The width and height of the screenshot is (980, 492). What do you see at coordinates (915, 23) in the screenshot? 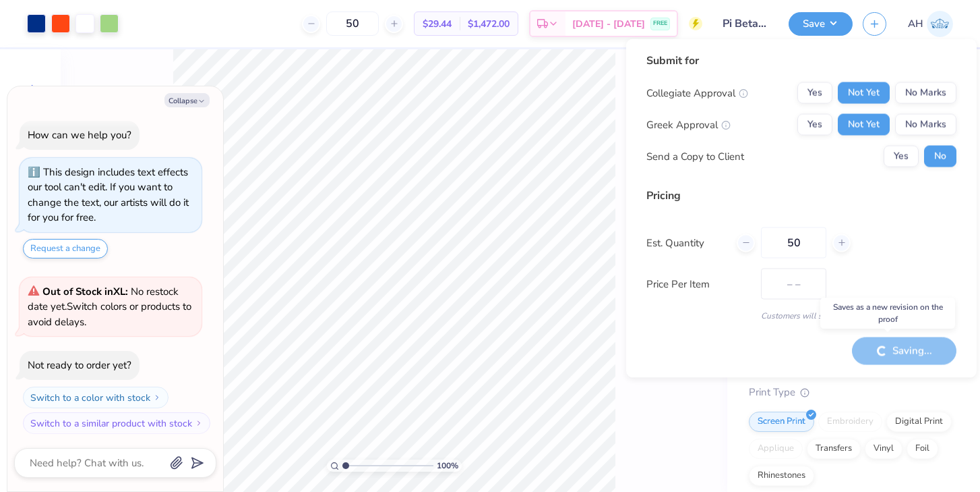
I see `span: AH` at bounding box center [915, 23].